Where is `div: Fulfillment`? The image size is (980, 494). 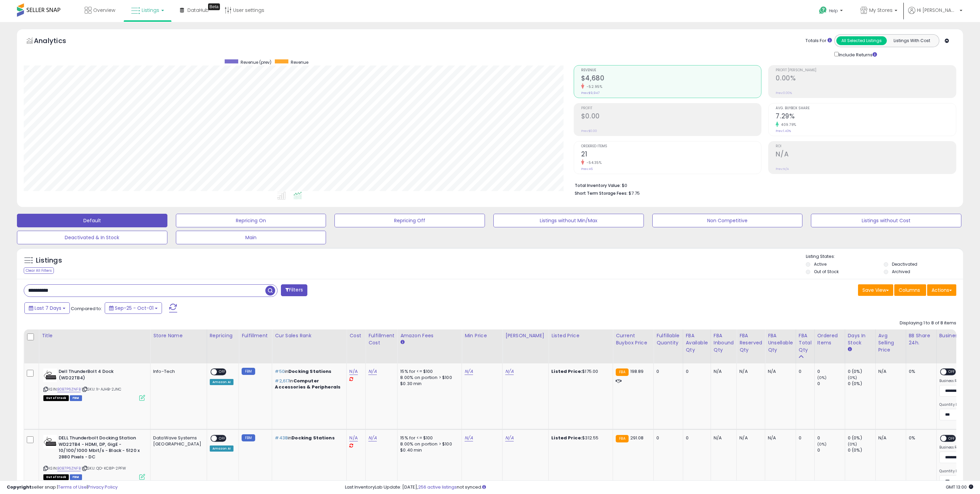
div: Fulfillment is located at coordinates (255, 335).